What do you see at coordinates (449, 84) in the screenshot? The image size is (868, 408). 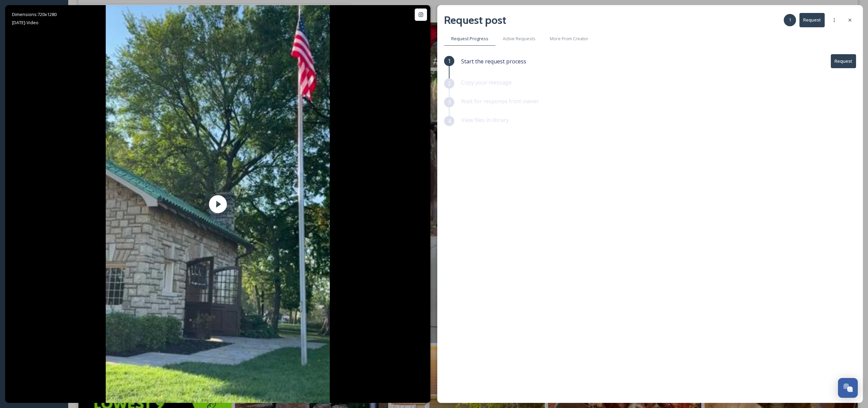 I see `span: 2` at bounding box center [449, 84].